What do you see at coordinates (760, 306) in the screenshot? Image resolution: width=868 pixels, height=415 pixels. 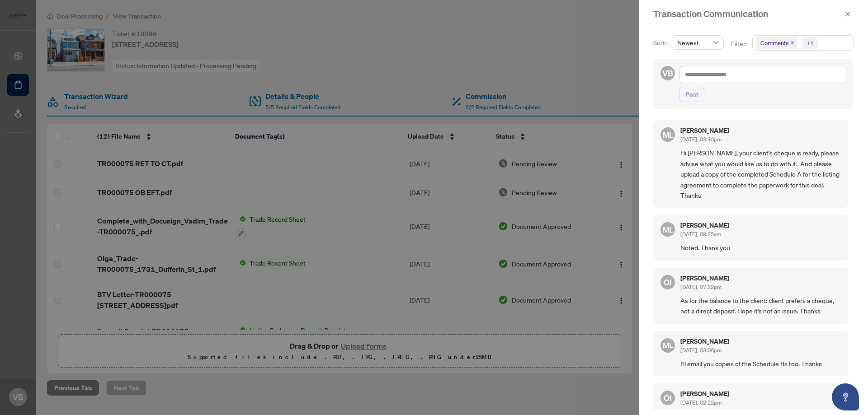 I see `span: As for the balance to the client: client prefers a cheque, not a direct deposit. Hope it's not an...` at bounding box center [760, 306].